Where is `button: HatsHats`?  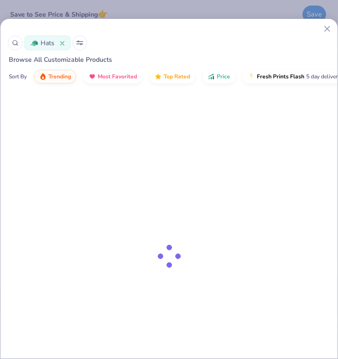
button: HatsHats is located at coordinates (47, 43).